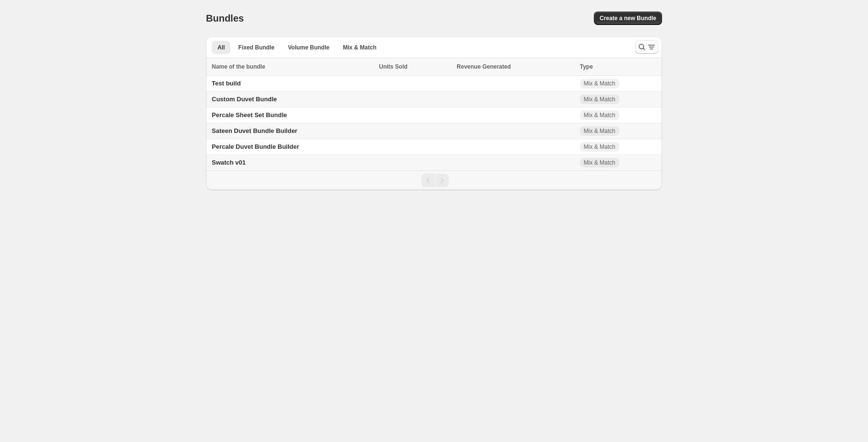 This screenshot has height=442, width=868. Describe the element at coordinates (292, 66) in the screenshot. I see `div: Name of the bundle` at that location.